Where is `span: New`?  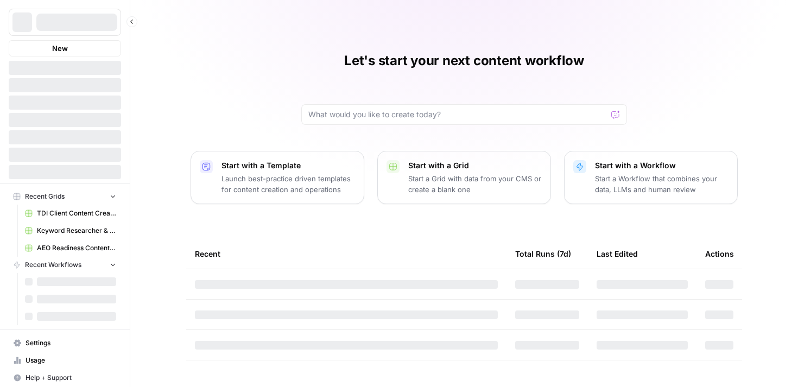
span: New is located at coordinates (60, 48).